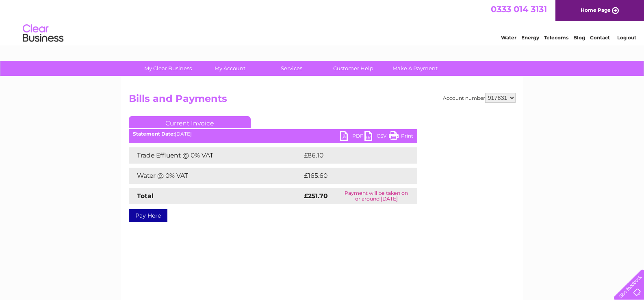  Describe the element at coordinates (509, 37) in the screenshot. I see `a: Water` at that location.